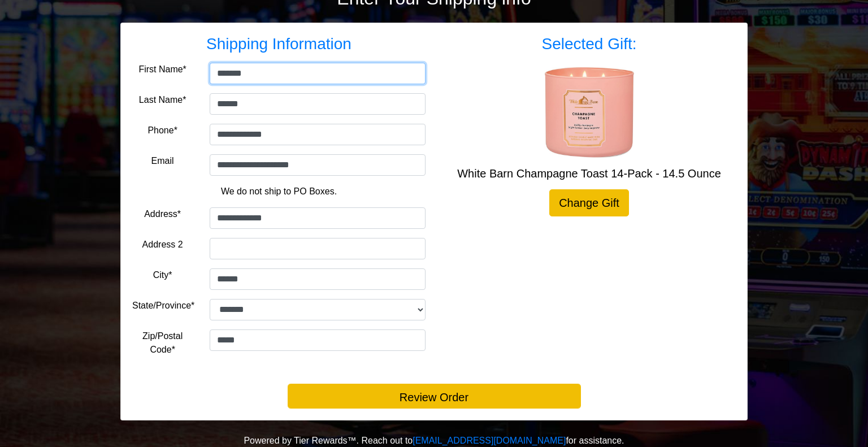 The image size is (868, 447). Describe the element at coordinates (163, 131) in the screenshot. I see `label: Phone*` at that location.